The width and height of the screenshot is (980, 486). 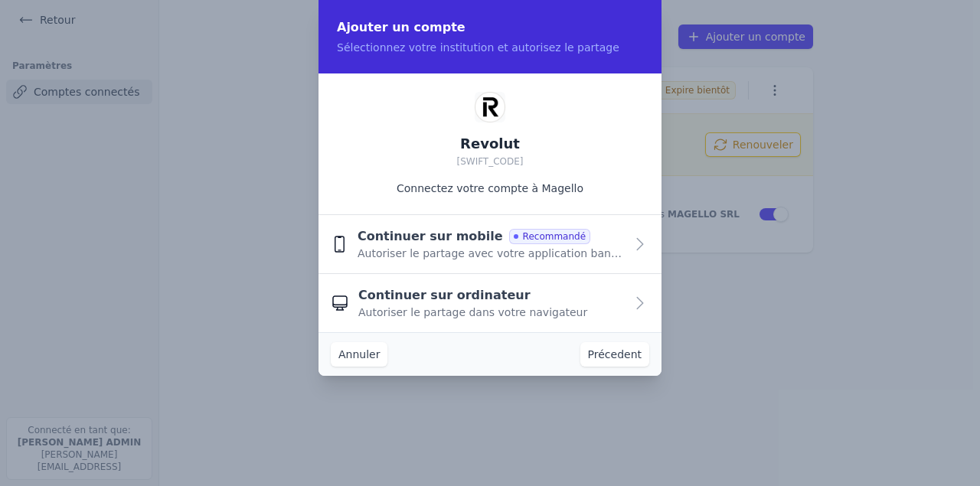 I want to click on h2: Revolut, so click(x=489, y=144).